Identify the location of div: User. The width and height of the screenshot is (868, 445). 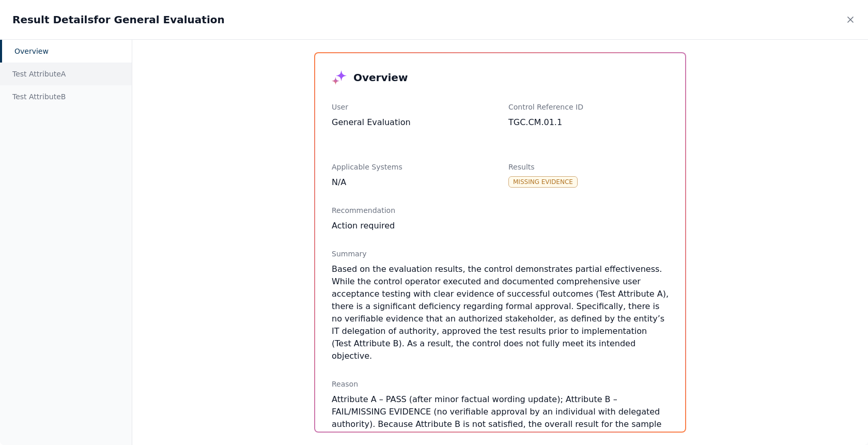
(411, 107).